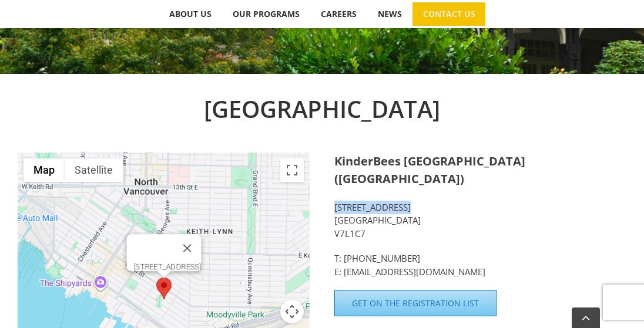  Describe the element at coordinates (266, 14) in the screenshot. I see `a: OUR PROGRAMS` at that location.